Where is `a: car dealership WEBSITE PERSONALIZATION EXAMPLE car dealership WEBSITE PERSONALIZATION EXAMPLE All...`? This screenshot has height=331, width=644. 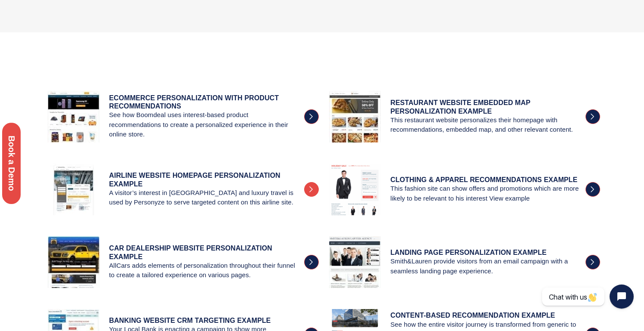
a: car dealership WEBSITE PERSONALIZATION EXAMPLE car dealership WEBSITE PERSONALIZATION EXAMPLE All... is located at coordinates (181, 265).